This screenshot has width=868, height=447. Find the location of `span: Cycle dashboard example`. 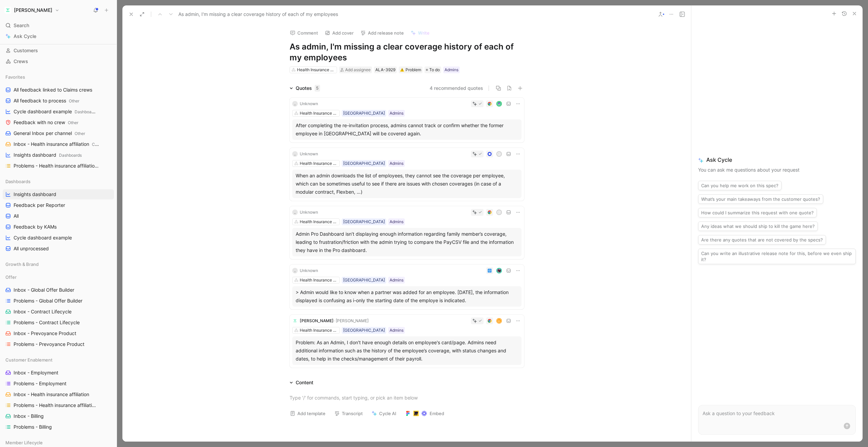

span: Cycle dashboard example is located at coordinates (55, 111).